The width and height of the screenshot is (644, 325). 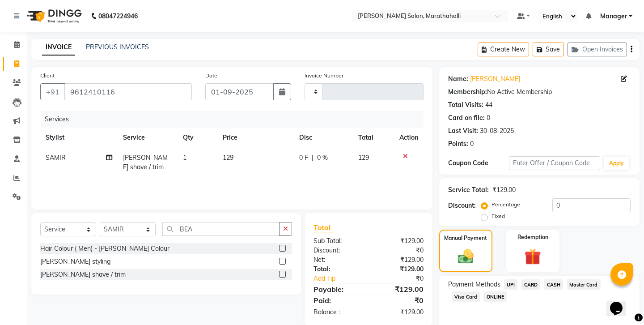 What do you see at coordinates (465, 257) in the screenshot?
I see `img: _cash.svg` at bounding box center [465, 257].